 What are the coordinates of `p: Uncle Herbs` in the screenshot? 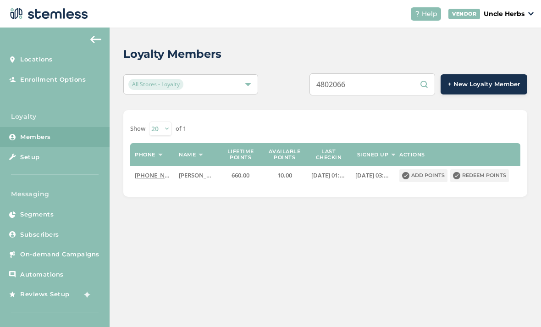 It's located at (503, 14).